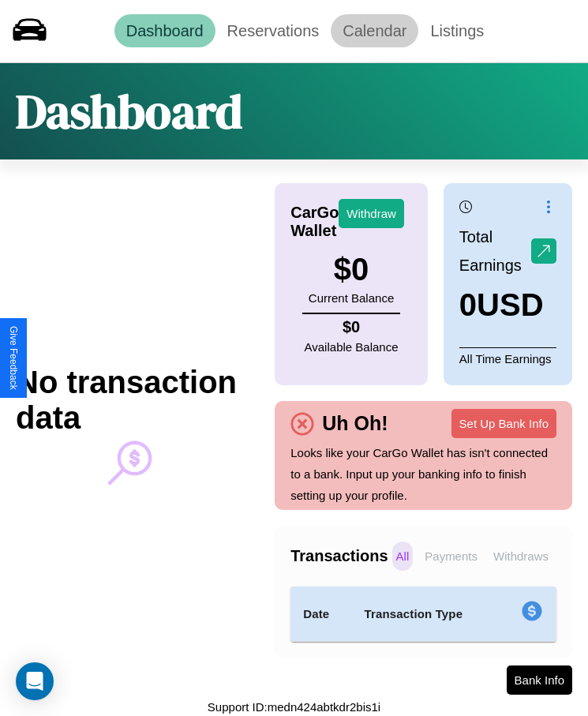 This screenshot has height=716, width=588. What do you see at coordinates (507, 358) in the screenshot?
I see `p: All Time Earnings` at bounding box center [507, 358].